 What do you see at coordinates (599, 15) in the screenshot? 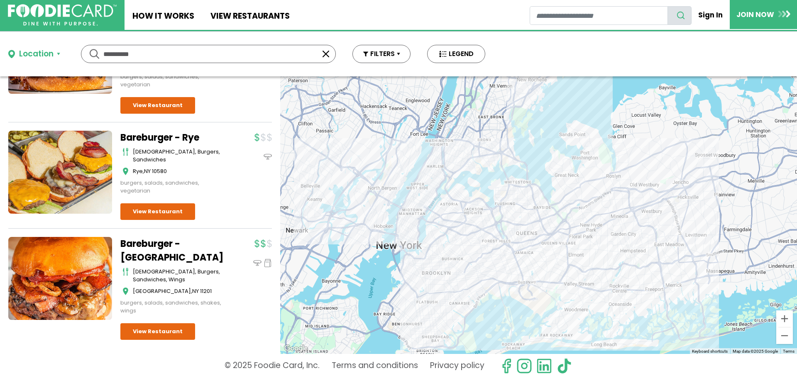
I see `input: restaurant search` at bounding box center [599, 15].